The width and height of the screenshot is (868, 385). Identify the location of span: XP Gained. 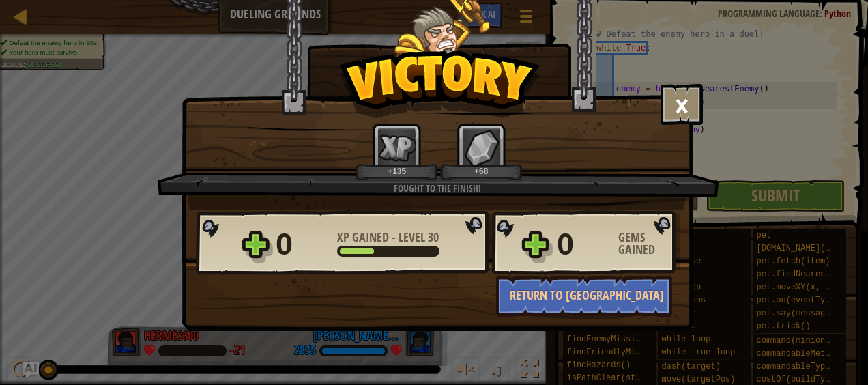
(364, 237).